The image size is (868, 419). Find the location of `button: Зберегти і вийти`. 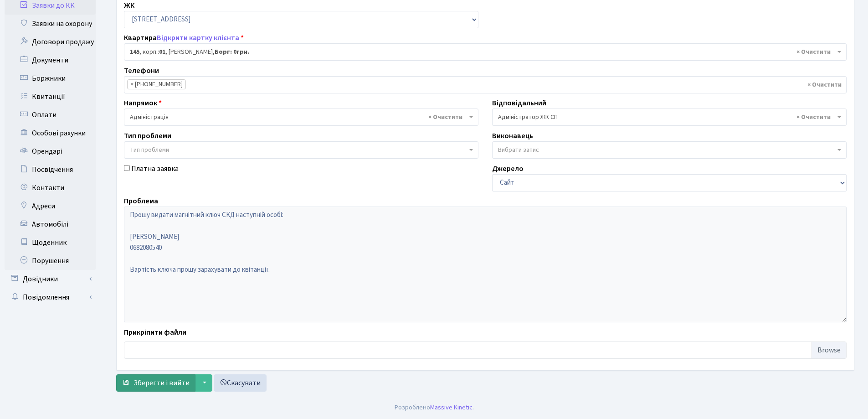

button: Зберегти і вийти is located at coordinates (156, 384).